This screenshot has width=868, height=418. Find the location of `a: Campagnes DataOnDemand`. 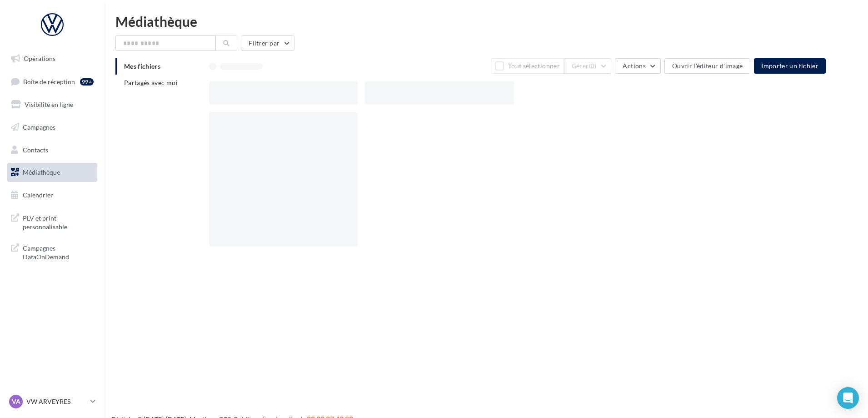

a: Campagnes DataOnDemand is located at coordinates (53, 252).